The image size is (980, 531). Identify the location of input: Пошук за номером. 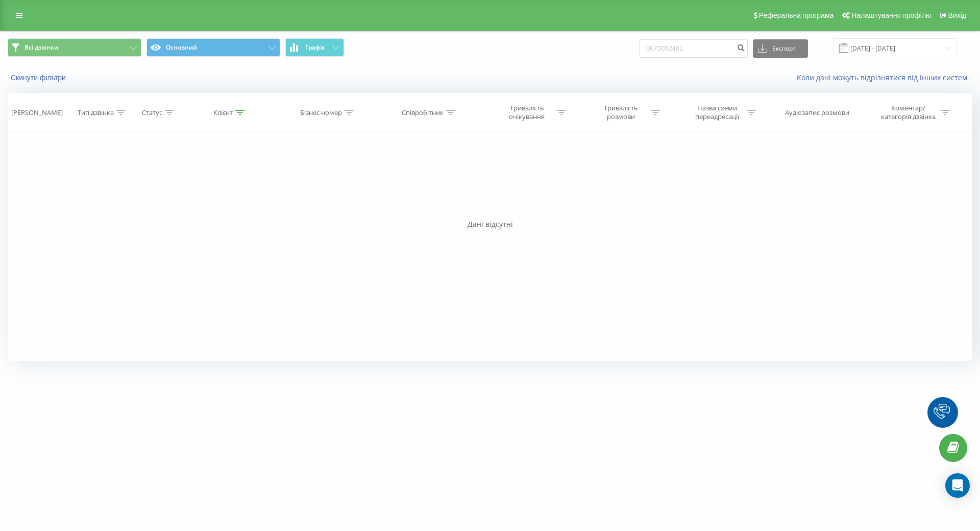
(694, 49).